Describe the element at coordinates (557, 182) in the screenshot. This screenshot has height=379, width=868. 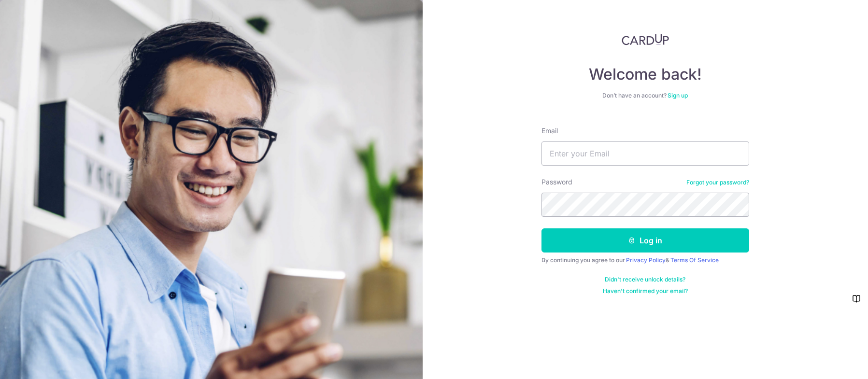
I see `label: Password` at that location.